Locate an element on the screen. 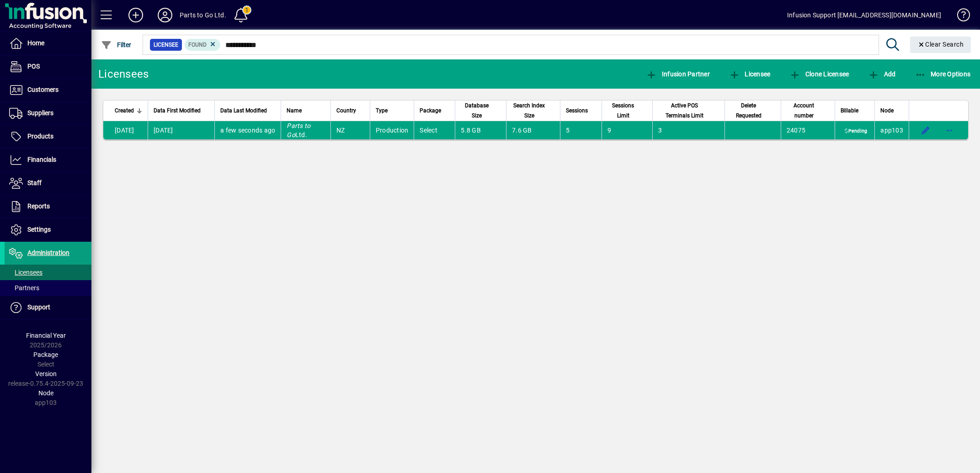 This screenshot has height=473, width=980. td: Production is located at coordinates (392, 130).